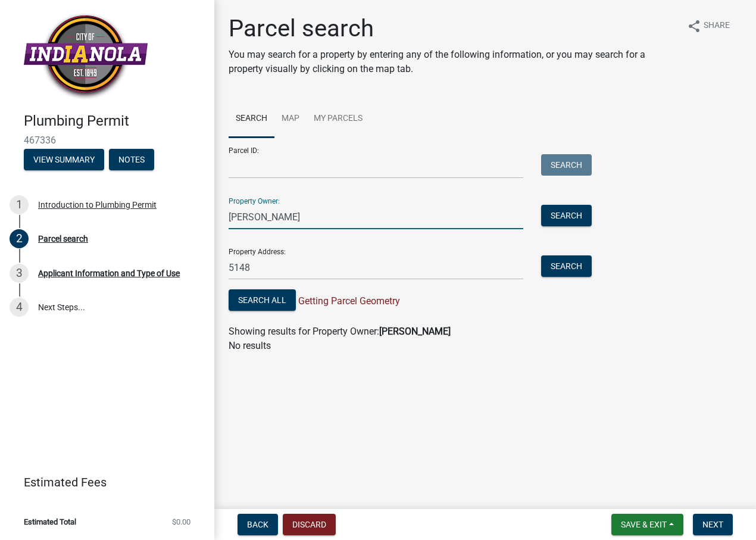  I want to click on p: You may search for a property by entering any of the following information, or you may search for..., so click(453, 62).